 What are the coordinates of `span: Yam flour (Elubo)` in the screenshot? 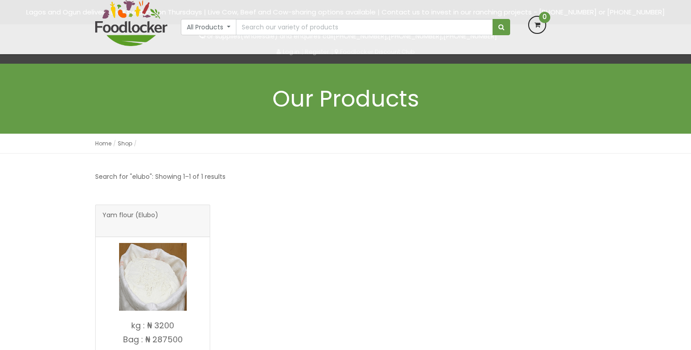 It's located at (130, 221).